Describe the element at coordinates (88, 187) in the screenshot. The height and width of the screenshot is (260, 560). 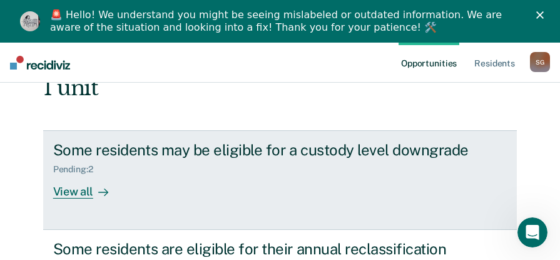
I see `div: View all` at that location.